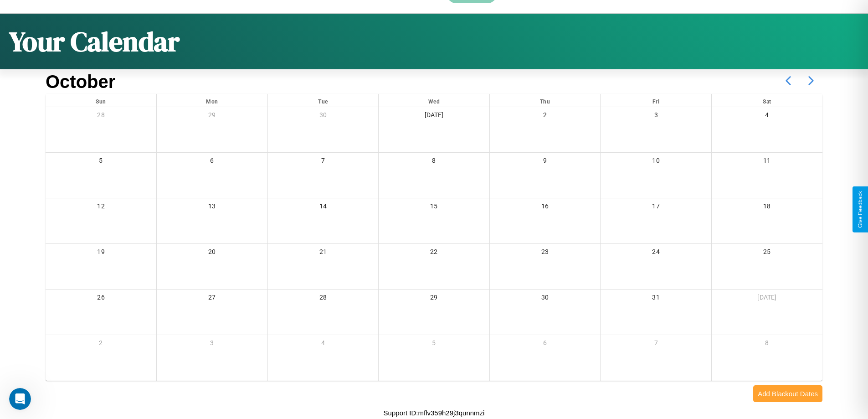 This screenshot has width=868, height=419. I want to click on div: 21, so click(324, 253).